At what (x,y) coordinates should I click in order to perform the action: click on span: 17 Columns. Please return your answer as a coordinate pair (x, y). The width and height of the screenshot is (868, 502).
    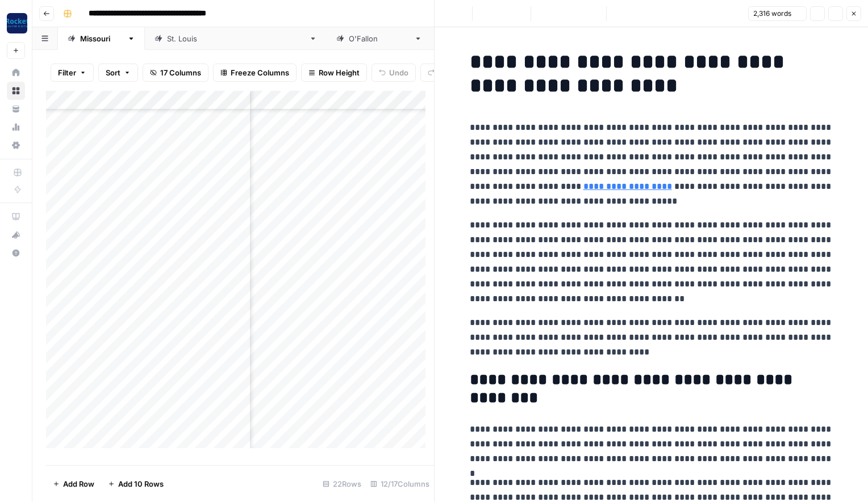
    Looking at the image, I should click on (181, 72).